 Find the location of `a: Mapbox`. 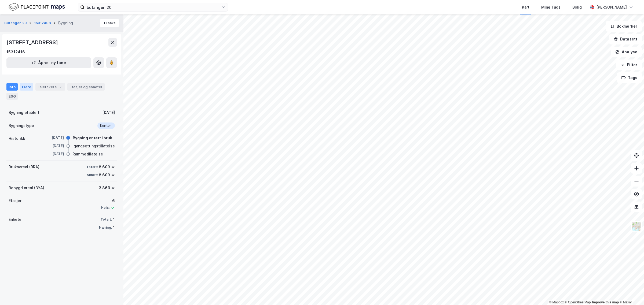

a: Mapbox is located at coordinates (556, 302).